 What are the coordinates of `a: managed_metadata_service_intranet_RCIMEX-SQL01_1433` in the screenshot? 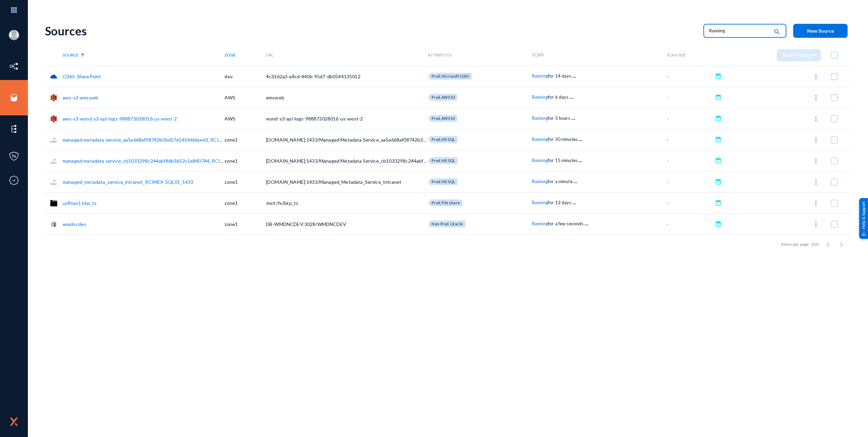 It's located at (128, 181).